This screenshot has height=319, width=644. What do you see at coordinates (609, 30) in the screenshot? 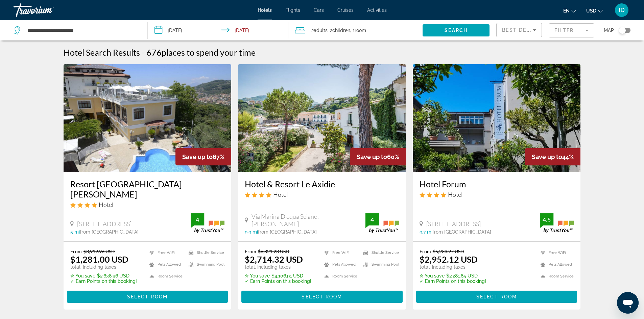
I see `span: Map` at bounding box center [609, 30].